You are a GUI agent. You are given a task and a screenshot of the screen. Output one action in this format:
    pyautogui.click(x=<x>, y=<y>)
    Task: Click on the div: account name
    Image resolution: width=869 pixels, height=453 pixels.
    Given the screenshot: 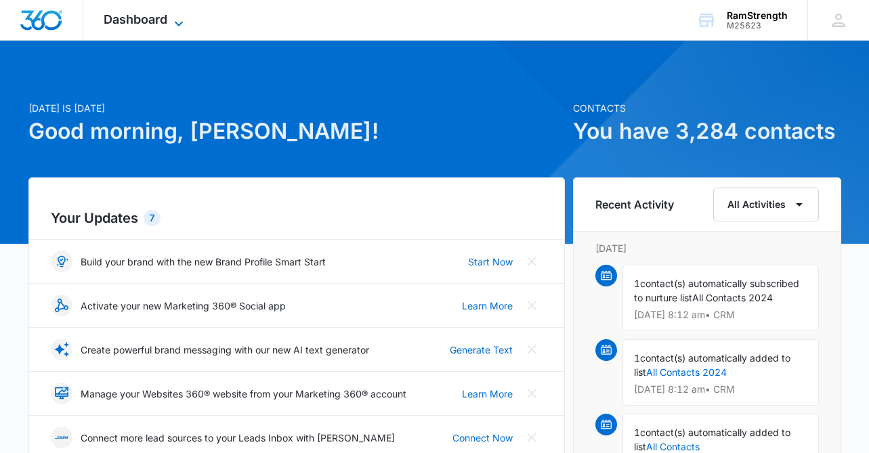 What is the action you would take?
    pyautogui.click(x=757, y=16)
    